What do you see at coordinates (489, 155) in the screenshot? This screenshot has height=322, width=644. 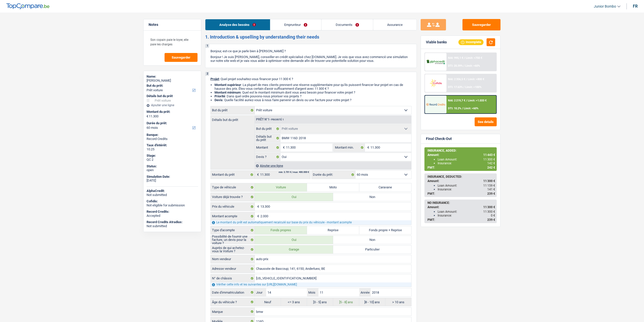 I see `span: 11 443 €` at bounding box center [489, 155].